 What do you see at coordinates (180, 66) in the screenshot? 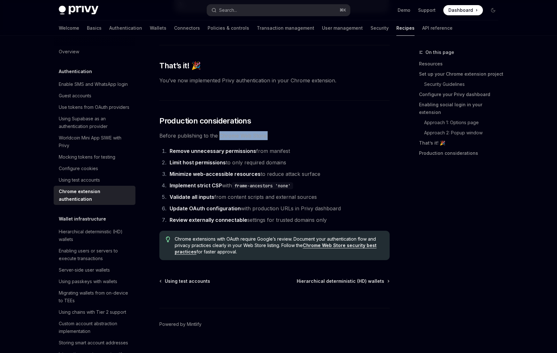
I see `span: That’s it! 🎉` at bounding box center [180, 66].